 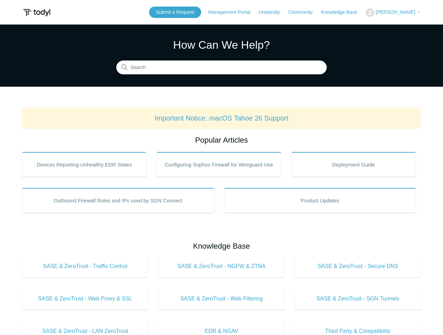 I want to click on span: SASE & ZeroTrust - NGFW & ZTNA, so click(x=221, y=266).